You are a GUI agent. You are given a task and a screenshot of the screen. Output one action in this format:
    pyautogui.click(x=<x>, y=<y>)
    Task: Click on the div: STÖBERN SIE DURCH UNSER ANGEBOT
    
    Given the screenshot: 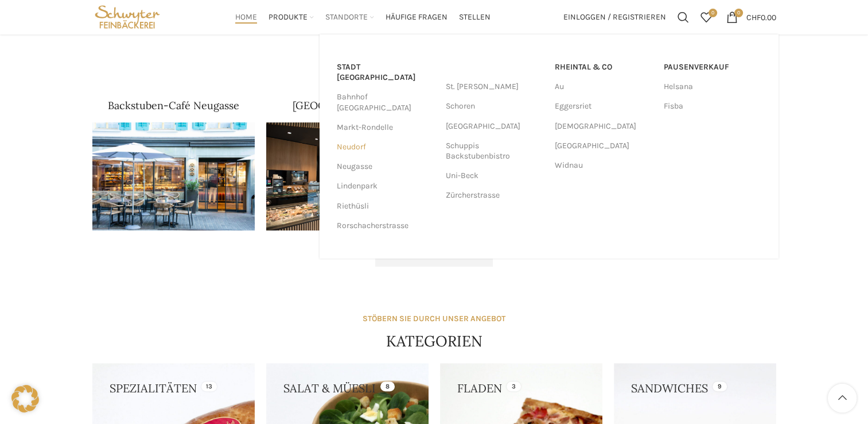 What is the action you would take?
    pyautogui.click(x=434, y=319)
    